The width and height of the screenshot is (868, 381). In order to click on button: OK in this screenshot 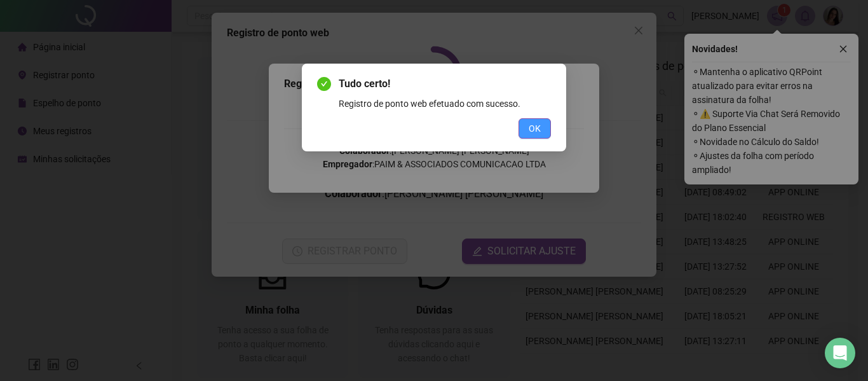, I will do `click(534, 128)`.